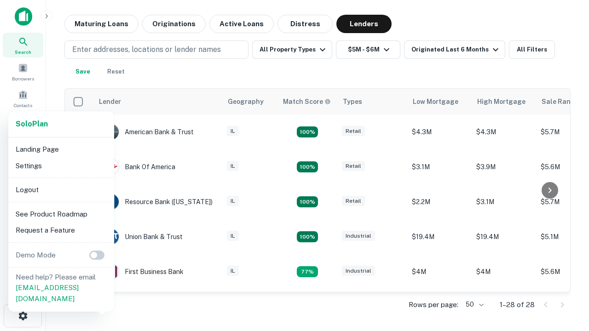 The image size is (589, 331). Describe the element at coordinates (61, 166) in the screenshot. I see `li: Settings` at that location.